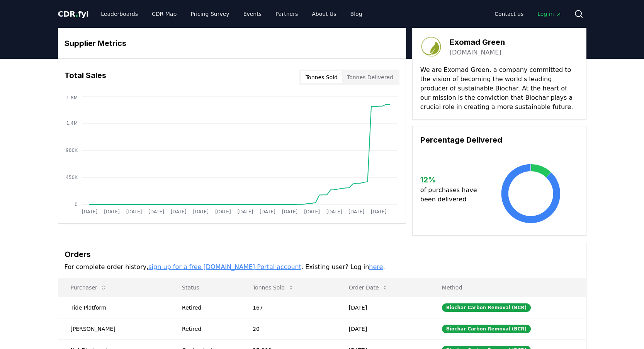 The image size is (644, 349). I want to click on tspan: 900K, so click(72, 150).